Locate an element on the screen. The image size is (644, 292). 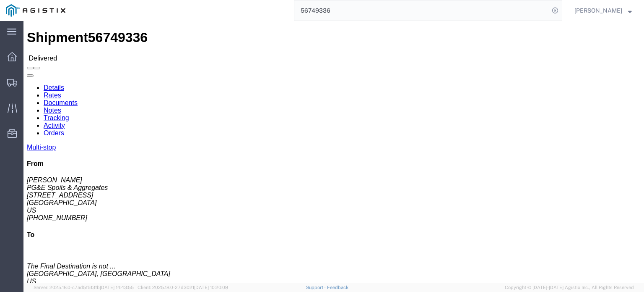
span: Server: 2025.18.0-c7ad5f513fb is located at coordinates (84, 287).